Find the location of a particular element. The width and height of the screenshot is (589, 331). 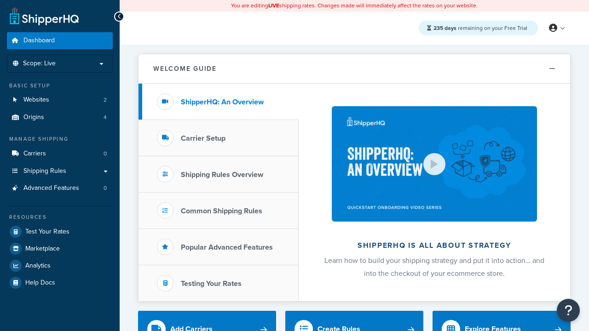

span: Websites is located at coordinates (36, 100).